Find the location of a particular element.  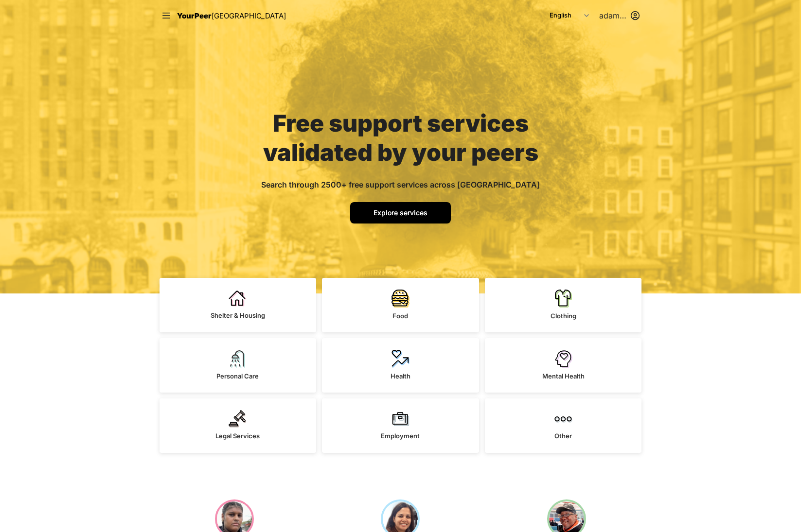

span: YourPeer is located at coordinates (194, 16).